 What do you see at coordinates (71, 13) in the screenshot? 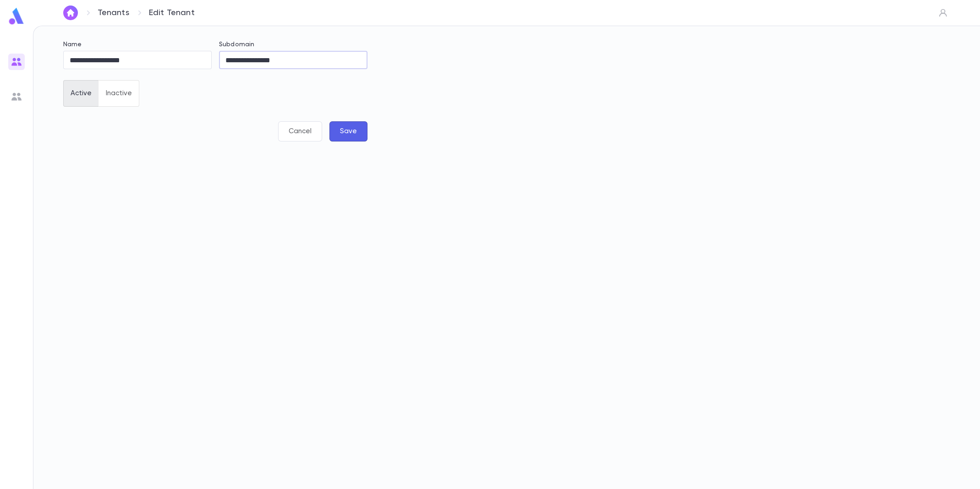
I see `img: home_white.a664292cf8c1dea59945f0da9f25487c.svg` at bounding box center [71, 13].